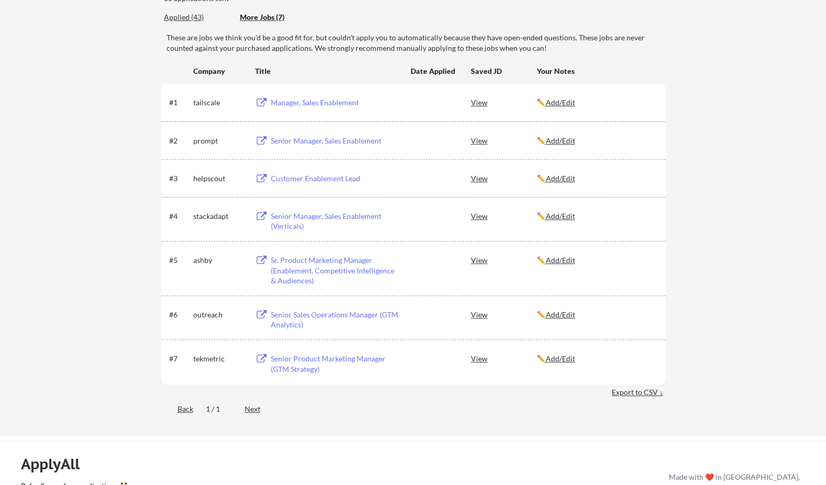 The width and height of the screenshot is (826, 485). I want to click on div: prompt, so click(220, 141).